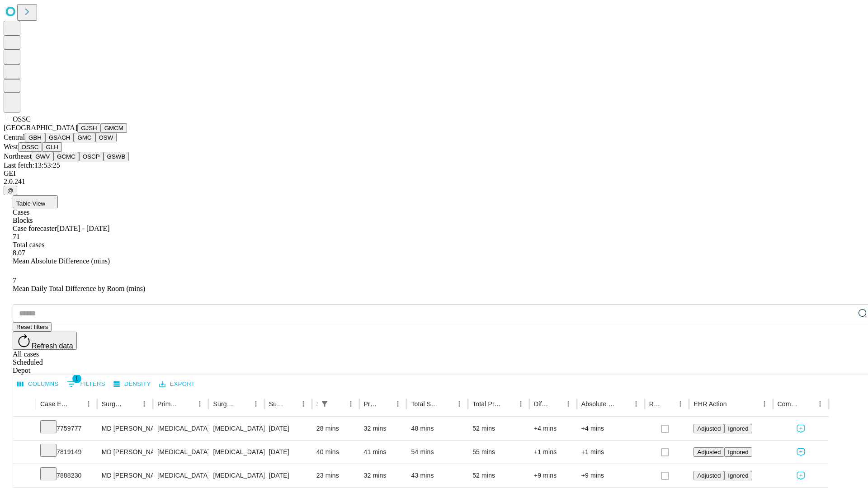 Image resolution: width=868 pixels, height=488 pixels. What do you see at coordinates (14, 137) in the screenshot?
I see `span: Central` at bounding box center [14, 137].